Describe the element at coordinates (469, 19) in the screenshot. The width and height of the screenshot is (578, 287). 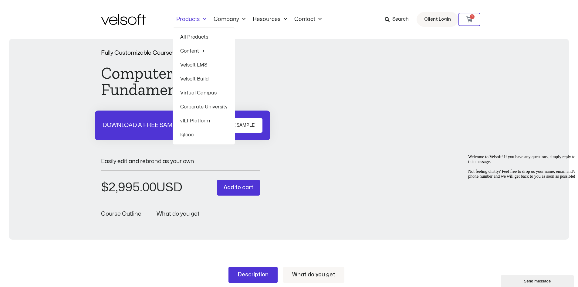
I see `a: 1` at that location.